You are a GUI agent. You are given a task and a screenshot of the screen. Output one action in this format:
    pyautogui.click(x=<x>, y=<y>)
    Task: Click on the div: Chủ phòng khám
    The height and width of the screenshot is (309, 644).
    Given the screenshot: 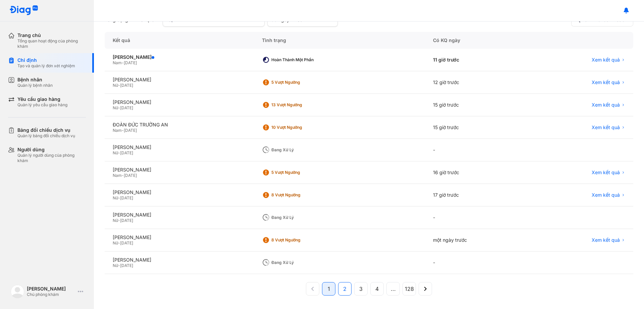 What is the action you would take?
    pyautogui.click(x=51, y=295)
    